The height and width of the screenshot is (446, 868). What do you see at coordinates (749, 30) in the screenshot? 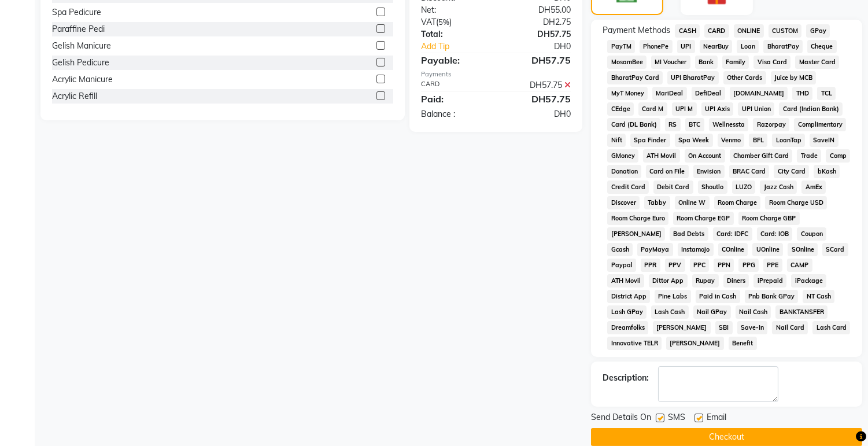
I see `span: ONLINE` at bounding box center [749, 30].